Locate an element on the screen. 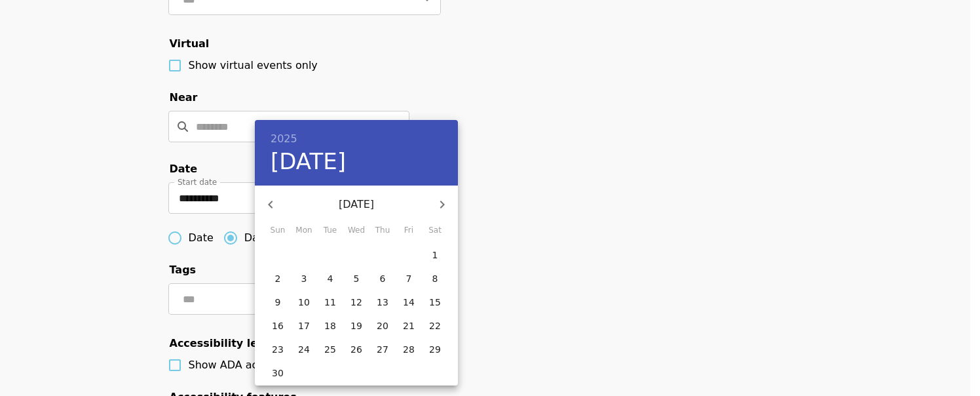  p: 9 is located at coordinates (278, 303).